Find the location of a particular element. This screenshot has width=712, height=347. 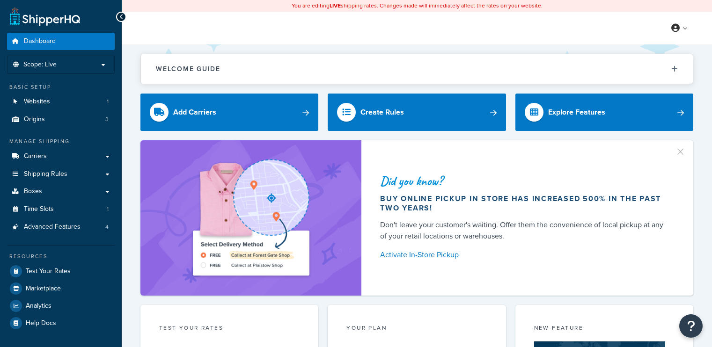

span: Websites is located at coordinates (37, 102).